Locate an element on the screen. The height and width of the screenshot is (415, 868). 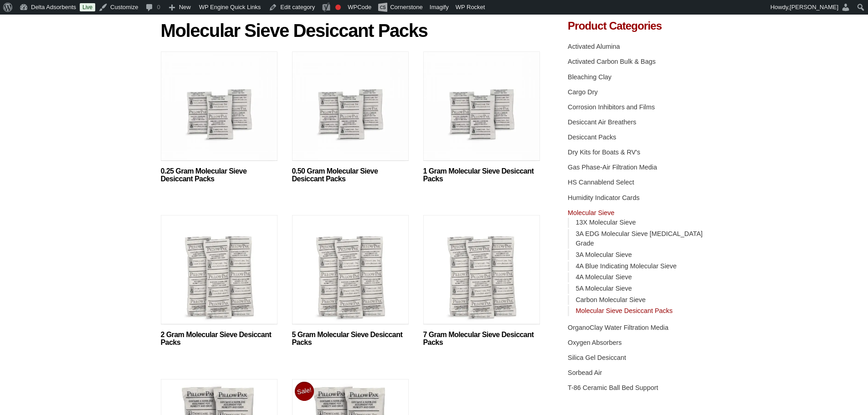
a: Silica Gel Desiccant is located at coordinates (597, 358).